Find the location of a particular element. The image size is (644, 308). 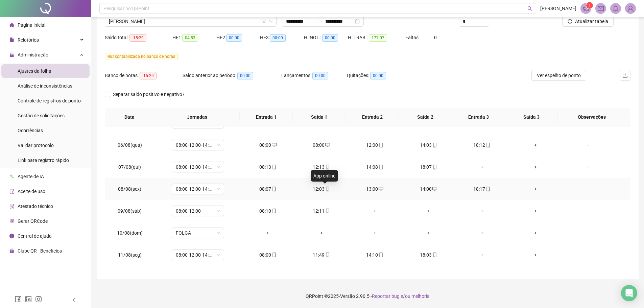

button: Atualizar tabela is located at coordinates (588, 21).